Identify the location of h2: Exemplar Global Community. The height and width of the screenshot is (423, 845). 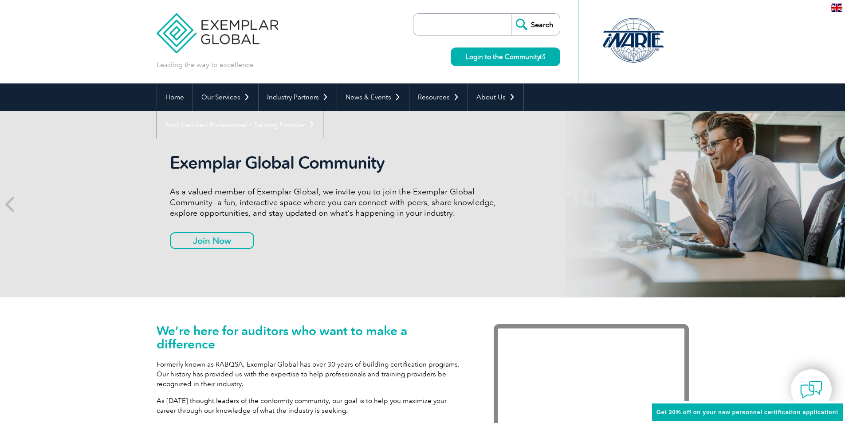
(336, 163).